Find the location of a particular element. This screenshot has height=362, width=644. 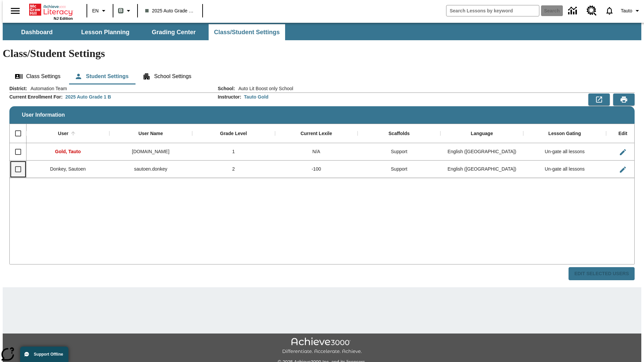

div: Class/Student Settings is located at coordinates (322, 76).